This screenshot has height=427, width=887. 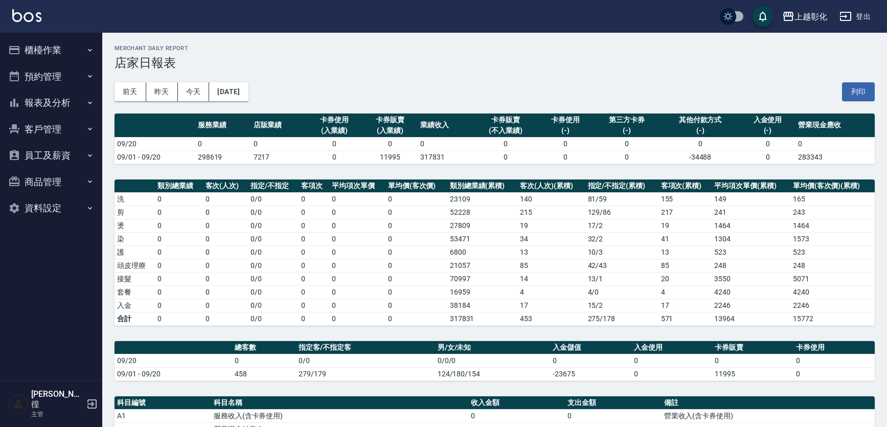 I want to click on th: 總客數, so click(x=264, y=347).